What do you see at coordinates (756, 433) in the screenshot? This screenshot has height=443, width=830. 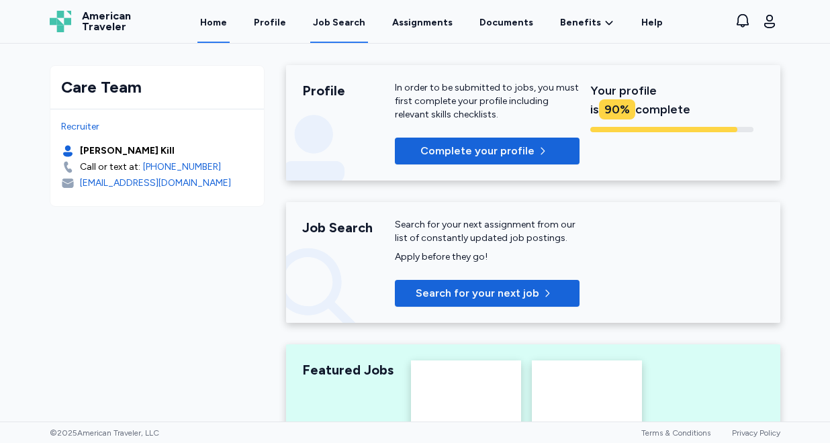 I see `a: Privacy Policy` at bounding box center [756, 433].